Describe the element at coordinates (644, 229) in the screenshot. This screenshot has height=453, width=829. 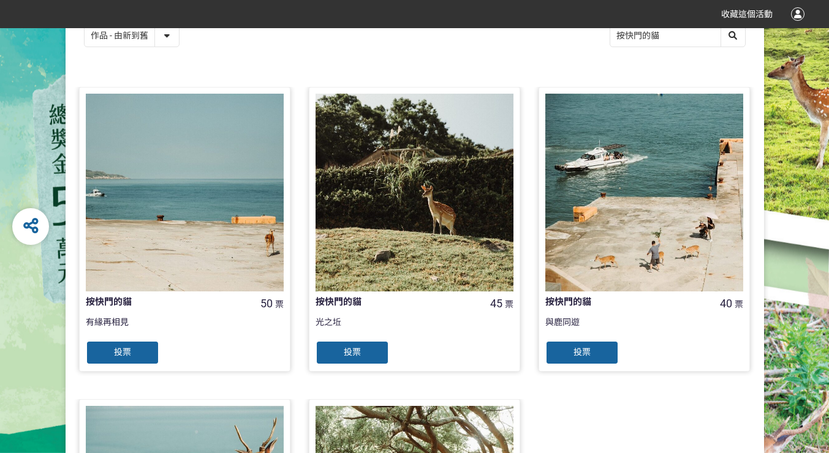
I see `a: 按快門的貓40票與鹿同遊投票` at that location.